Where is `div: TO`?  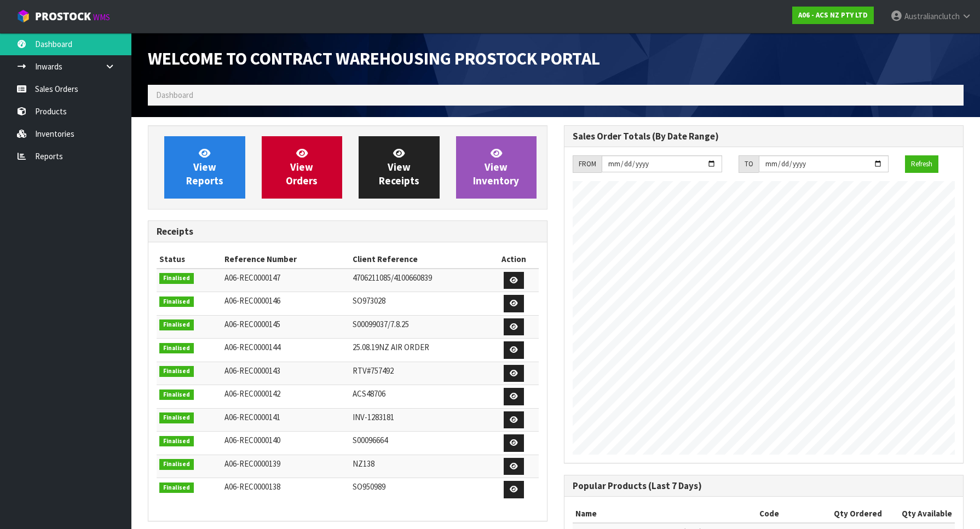 div: TO is located at coordinates (748, 164).